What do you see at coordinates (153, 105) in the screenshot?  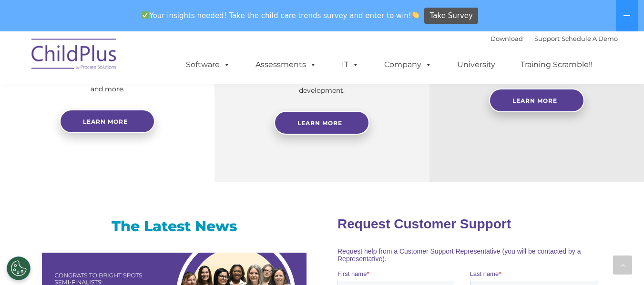 I see `span: Phone number` at bounding box center [153, 105].